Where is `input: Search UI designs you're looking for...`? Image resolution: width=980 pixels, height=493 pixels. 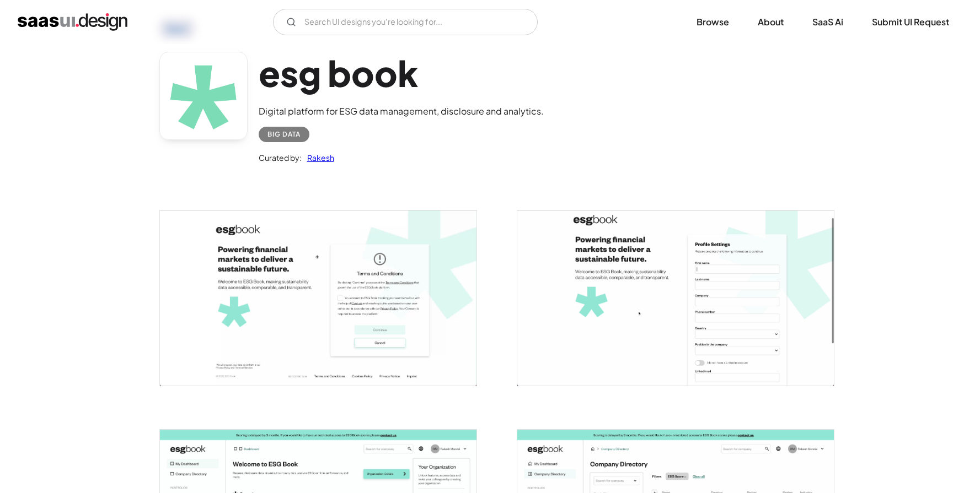
input: Search UI designs you're looking for... is located at coordinates (406, 22).